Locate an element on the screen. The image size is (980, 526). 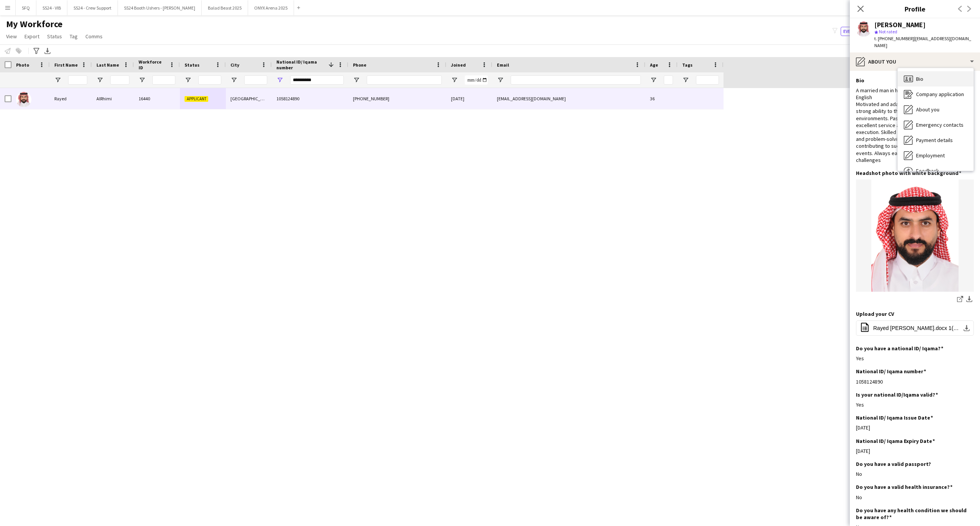
input: City Filter Input is located at coordinates (256, 80).